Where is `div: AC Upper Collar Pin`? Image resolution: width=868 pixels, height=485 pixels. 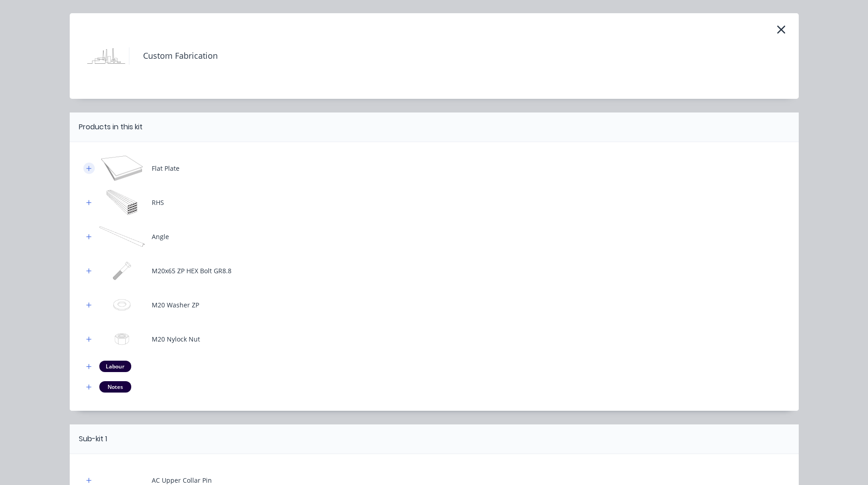 div: AC Upper Collar Pin is located at coordinates (182, 480).